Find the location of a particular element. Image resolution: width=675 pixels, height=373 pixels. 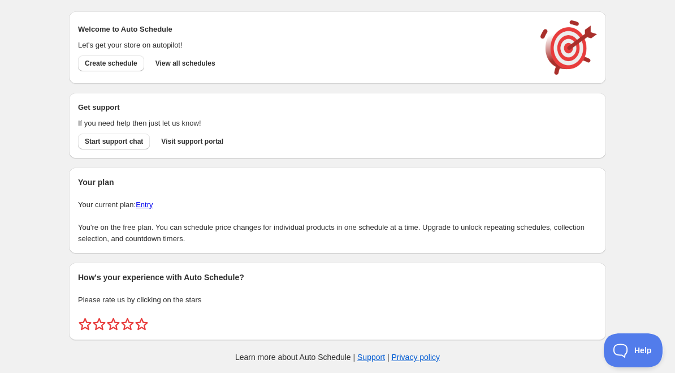

p: If you need help then just let us know! is located at coordinates (304, 123).